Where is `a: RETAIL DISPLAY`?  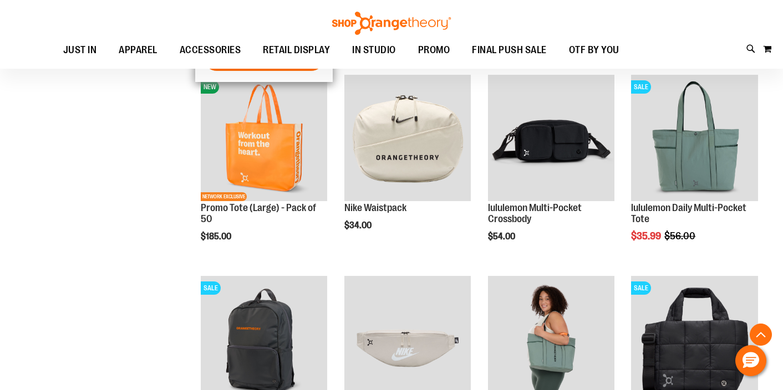
a: RETAIL DISPLAY is located at coordinates (296, 50).